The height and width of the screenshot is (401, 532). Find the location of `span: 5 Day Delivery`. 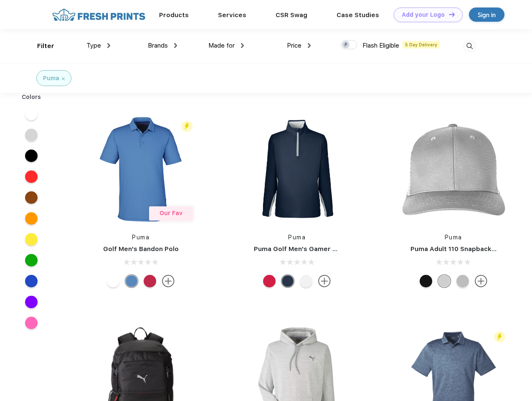

span: 5 Day Delivery is located at coordinates (421, 45).